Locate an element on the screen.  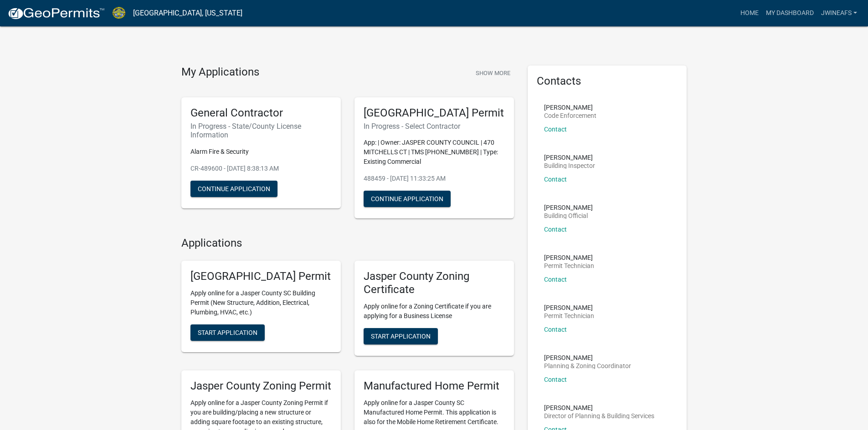
button: Show More is located at coordinates (493, 73).